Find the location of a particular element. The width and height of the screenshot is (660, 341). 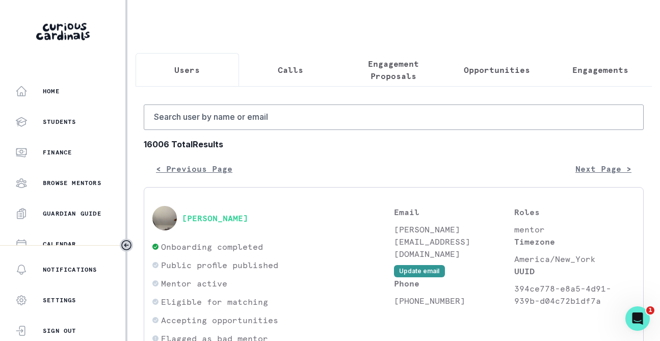

p: mentor is located at coordinates (575, 229).